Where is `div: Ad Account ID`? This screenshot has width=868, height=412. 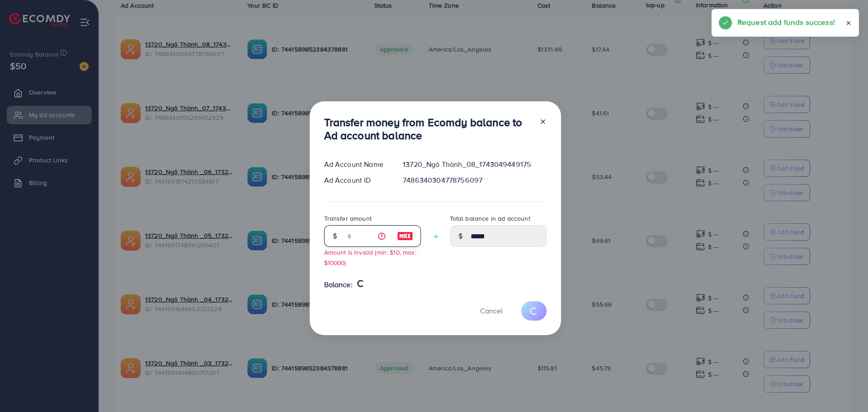 div: Ad Account ID is located at coordinates (356, 180).